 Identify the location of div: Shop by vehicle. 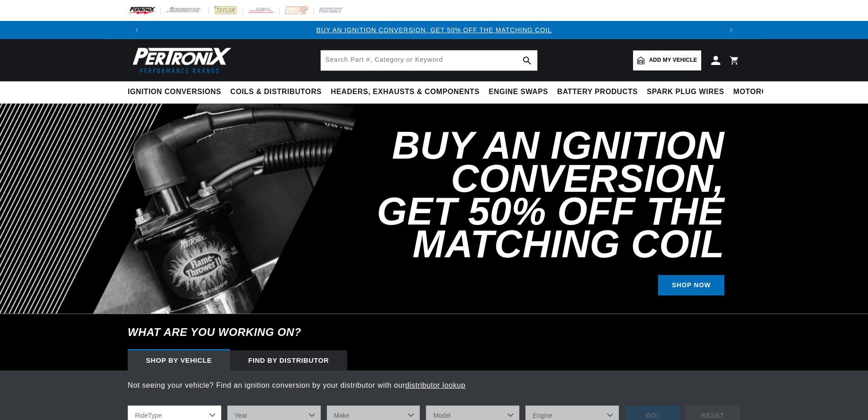
(179, 360).